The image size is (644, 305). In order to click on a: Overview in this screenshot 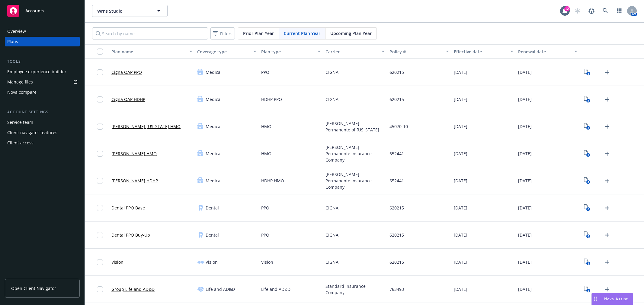, I will do `click(42, 31)`.